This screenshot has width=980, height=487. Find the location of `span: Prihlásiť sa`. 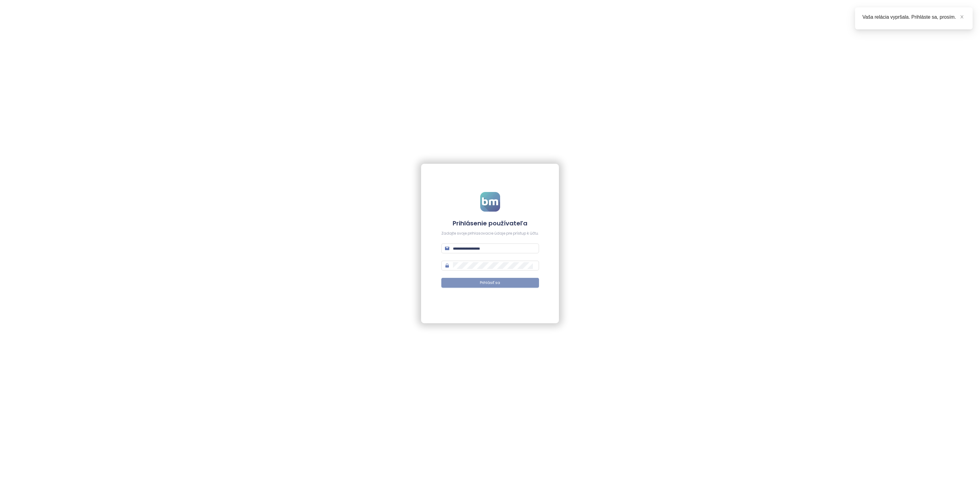

span: Prihlásiť sa is located at coordinates (490, 283).